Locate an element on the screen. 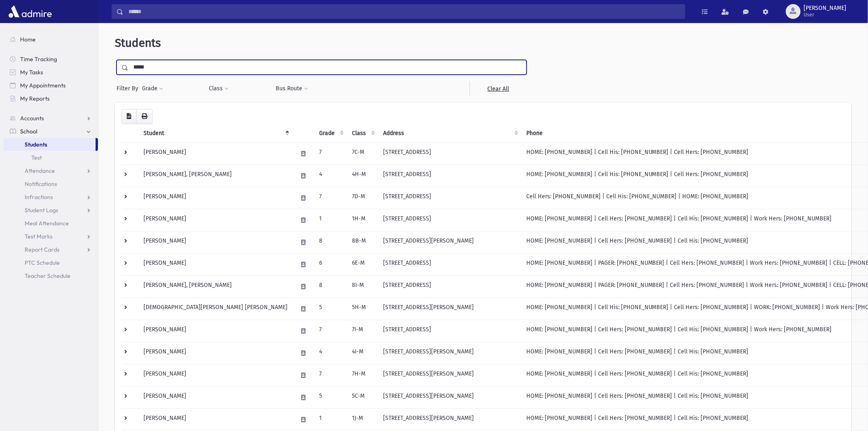 This screenshot has width=868, height=431. td: 5C-M is located at coordinates (363, 397).